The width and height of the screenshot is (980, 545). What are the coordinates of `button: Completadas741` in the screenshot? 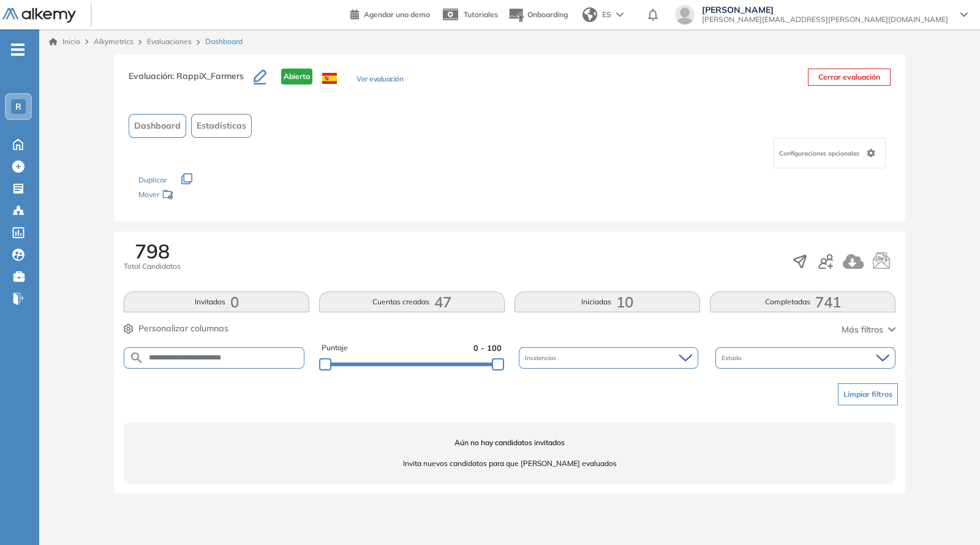 It's located at (803, 302).